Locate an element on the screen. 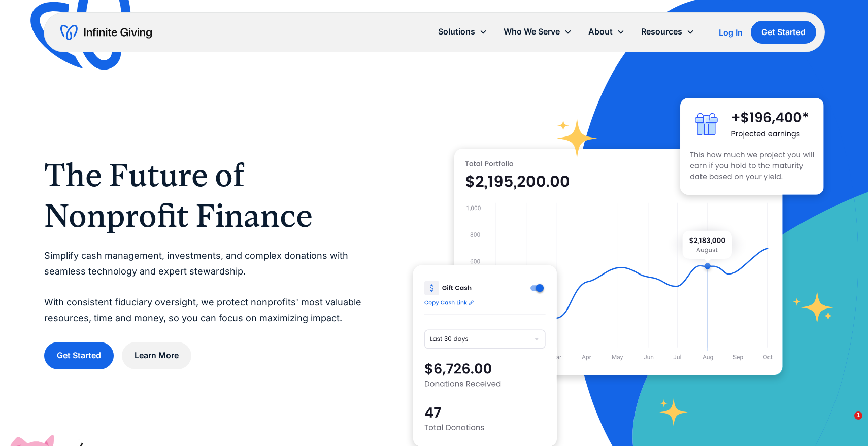 This screenshot has height=446, width=868. img: fundraising star is located at coordinates (813, 307).